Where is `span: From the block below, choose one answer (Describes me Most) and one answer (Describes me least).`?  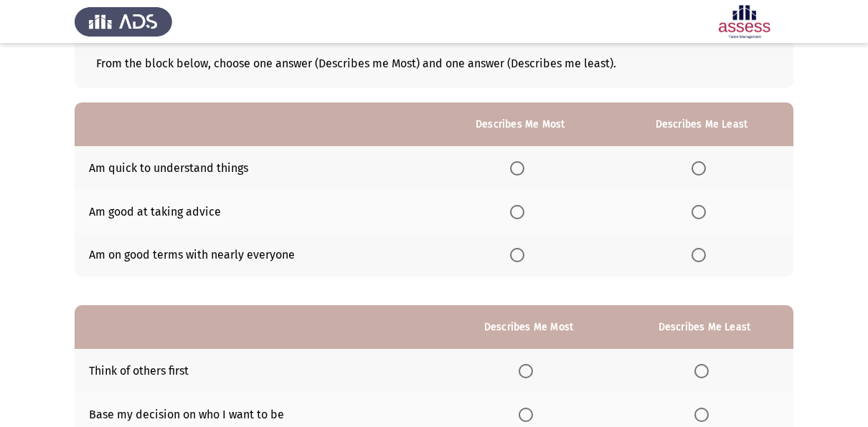
span: From the block below, choose one answer (Describes me Most) and one answer (Describes me least). is located at coordinates (356, 63).